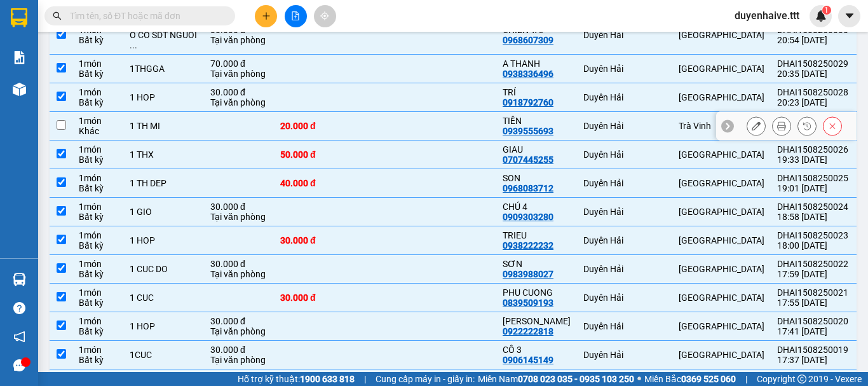 Image resolution: width=868 pixels, height=386 pixels. I want to click on span: CR :, so click(19, 88).